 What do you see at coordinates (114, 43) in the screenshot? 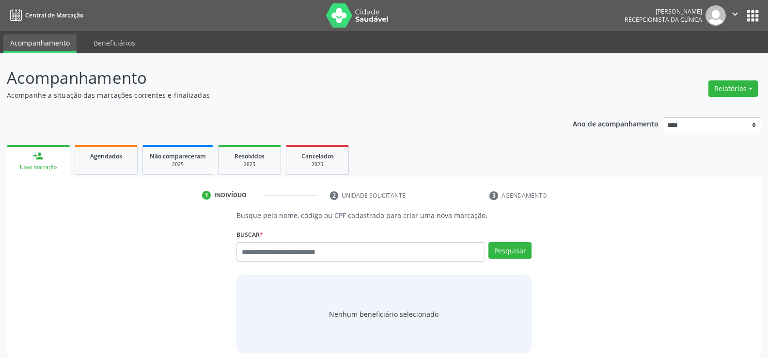
I see `a: Beneficiários` at bounding box center [114, 43].